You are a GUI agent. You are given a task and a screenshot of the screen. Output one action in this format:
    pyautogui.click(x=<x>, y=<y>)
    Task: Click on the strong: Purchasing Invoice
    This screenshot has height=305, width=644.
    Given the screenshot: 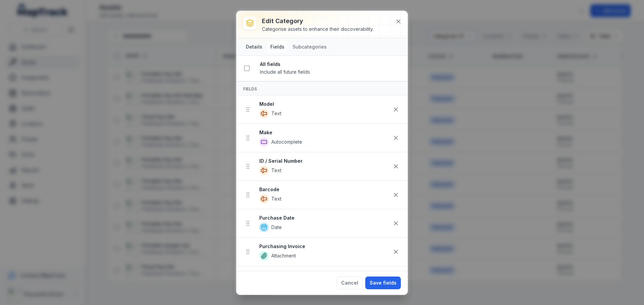 What is the action you would take?
    pyautogui.click(x=324, y=246)
    